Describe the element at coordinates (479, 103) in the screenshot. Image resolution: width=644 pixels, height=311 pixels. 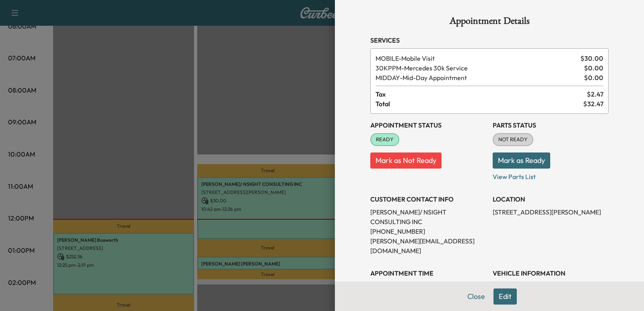
I see `span: Total` at that location.